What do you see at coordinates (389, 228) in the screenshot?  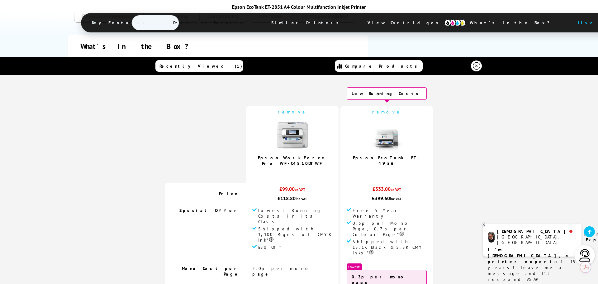 I see `span: 0.3p per Mono Page, 0.7p per Colour Page*` at bounding box center [389, 228].